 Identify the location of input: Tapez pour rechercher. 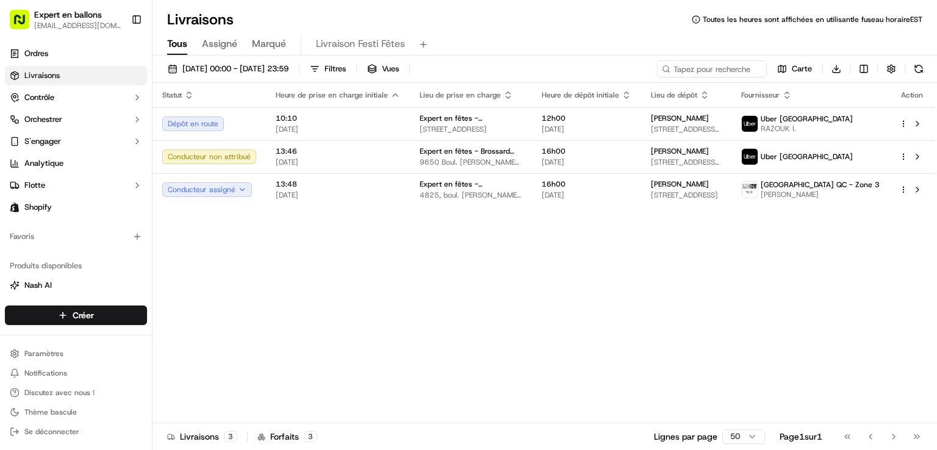
(712, 69).